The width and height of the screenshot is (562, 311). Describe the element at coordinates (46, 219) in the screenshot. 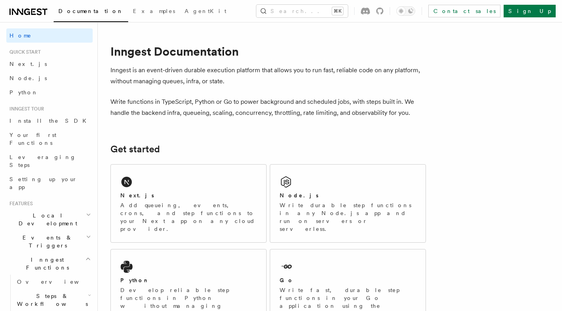

I see `span: Local Development` at that location.